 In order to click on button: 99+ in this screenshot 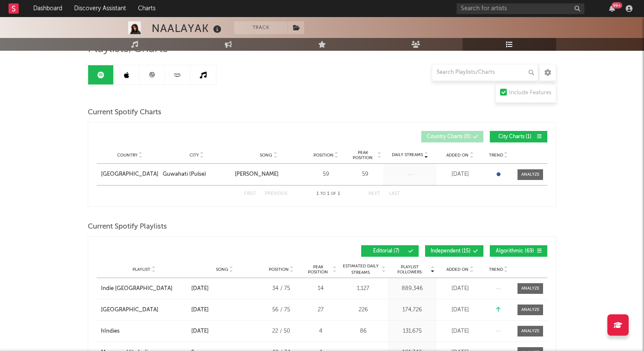, I will do `click(612, 8)`.